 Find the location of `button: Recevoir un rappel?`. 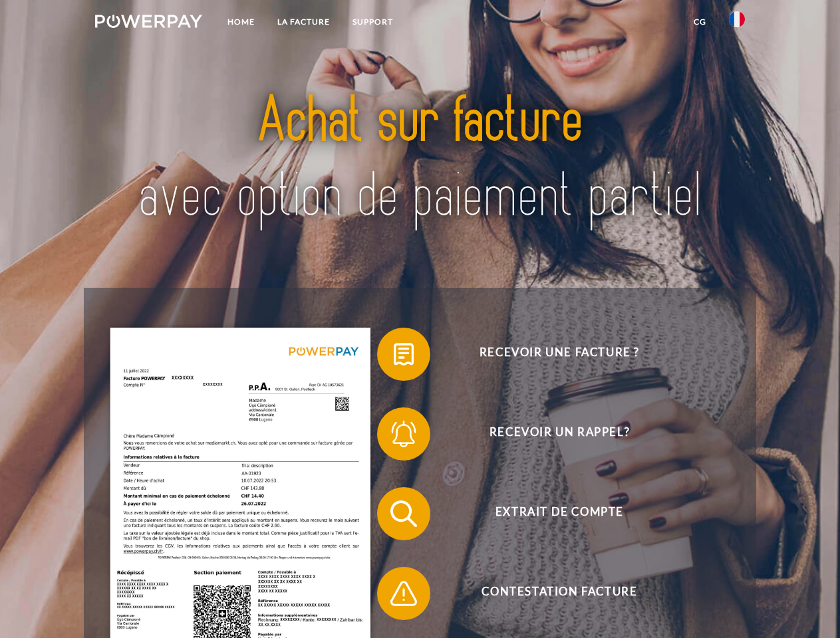

button: Recevoir un rappel? is located at coordinates (549, 434).